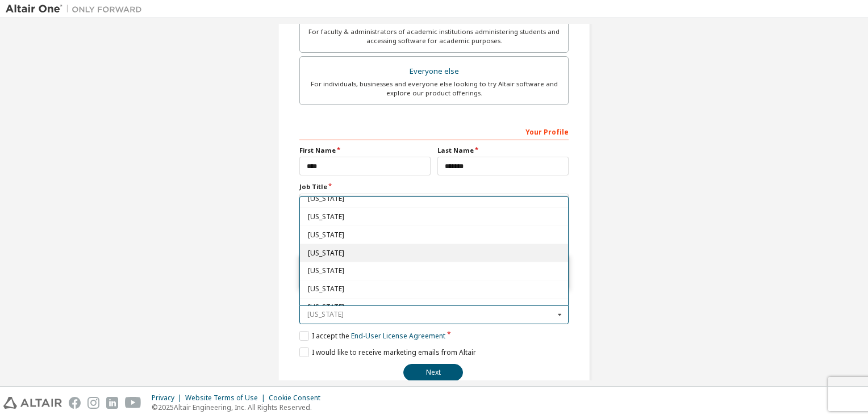 The height and width of the screenshot is (419, 868). Describe the element at coordinates (434, 72) in the screenshot. I see `div: Everyone else` at that location.